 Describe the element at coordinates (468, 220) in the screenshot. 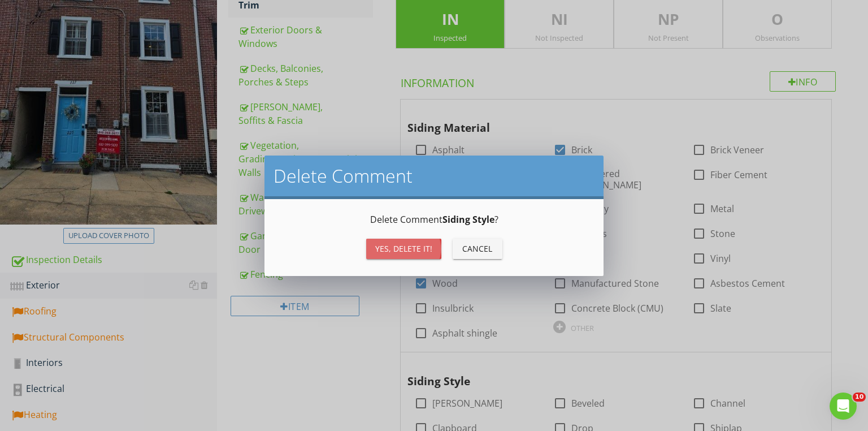

I see `strong: Siding Style` at that location.